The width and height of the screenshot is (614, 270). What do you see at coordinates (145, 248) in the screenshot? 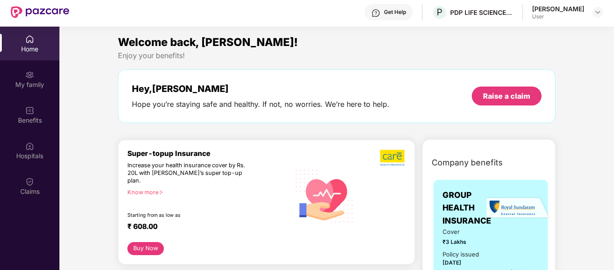
I see `button: Buy Now` at bounding box center [145, 248].